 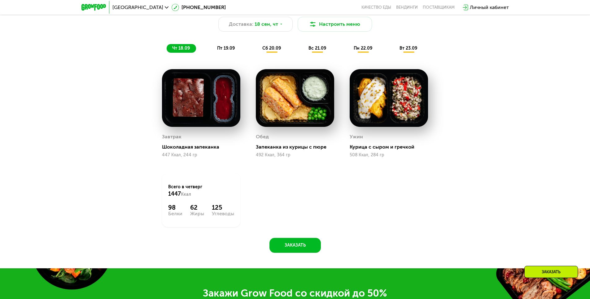 What do you see at coordinates (175, 207) in the screenshot?
I see `div: 98` at bounding box center [175, 207].